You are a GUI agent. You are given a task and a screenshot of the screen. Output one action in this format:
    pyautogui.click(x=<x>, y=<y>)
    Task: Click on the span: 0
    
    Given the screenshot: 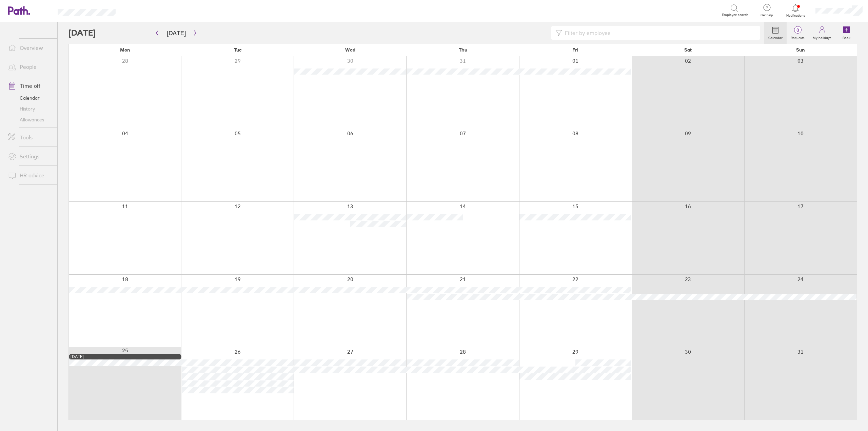 What is the action you would take?
    pyautogui.click(x=797, y=30)
    